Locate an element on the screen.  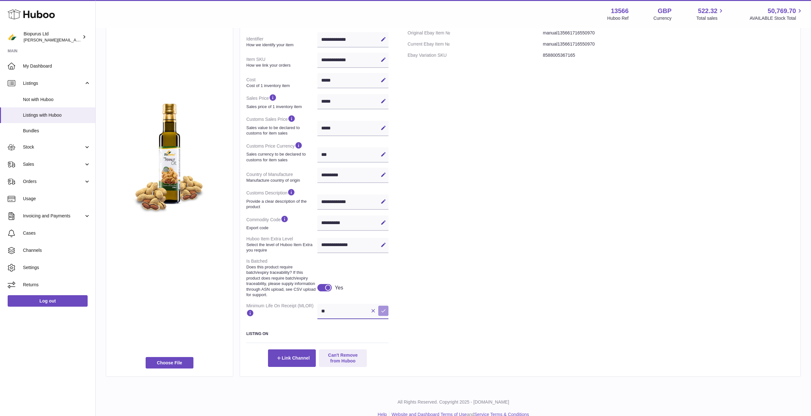
strong: Cost of 1 inventory item is located at coordinates (281, 86).